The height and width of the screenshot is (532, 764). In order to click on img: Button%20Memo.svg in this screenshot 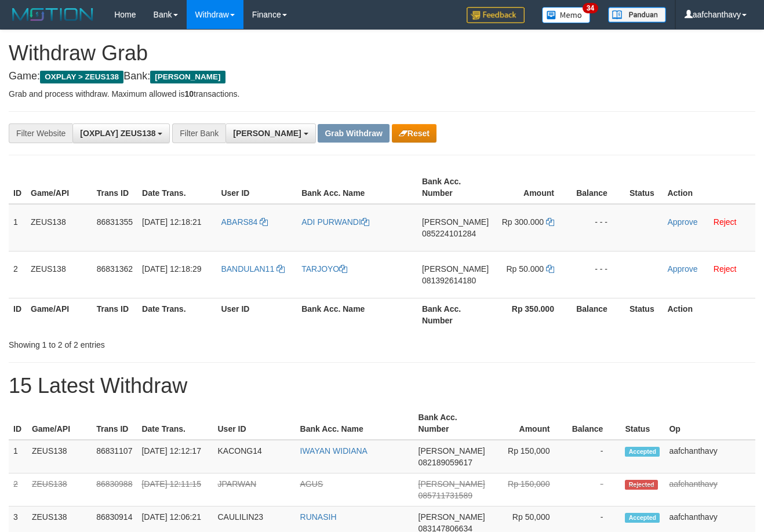, I will do `click(566, 15)`.